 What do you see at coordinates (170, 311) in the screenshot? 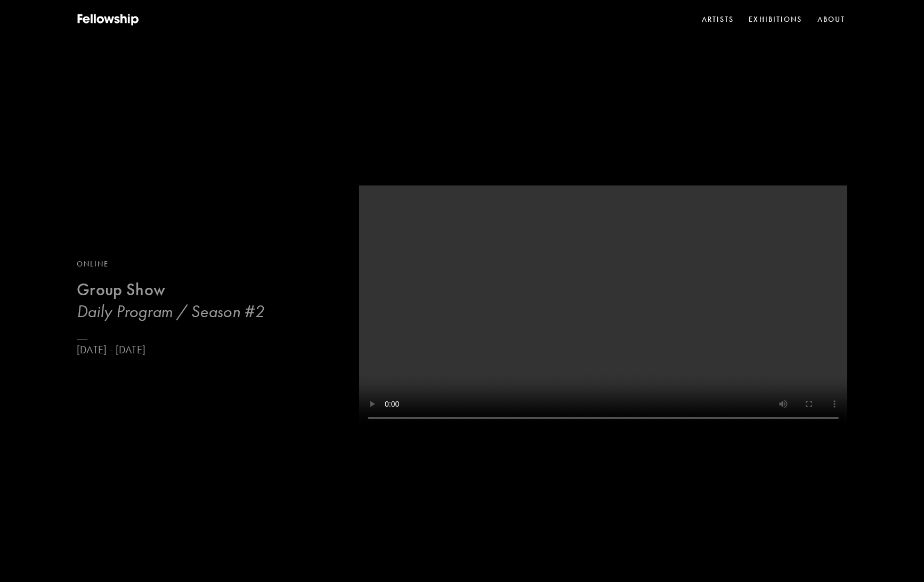
I see `h3: Daily Program / Season #2` at bounding box center [170, 311].